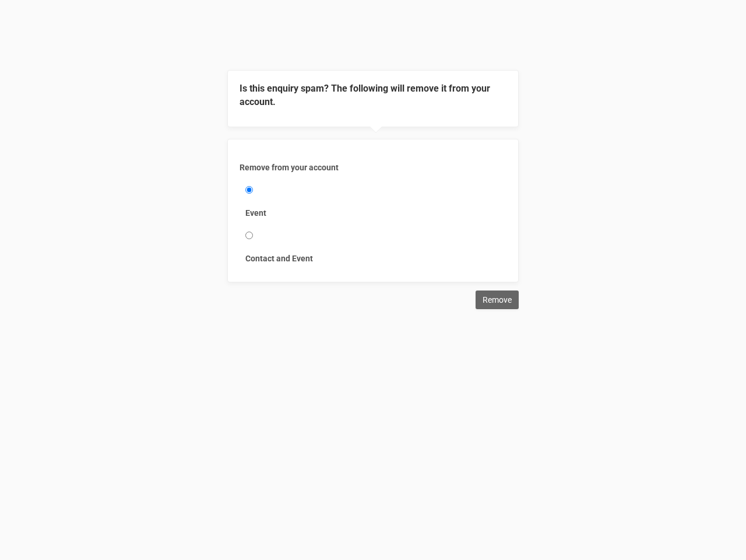 This screenshot has height=560, width=746. I want to click on label: Remove from your account, so click(373, 167).